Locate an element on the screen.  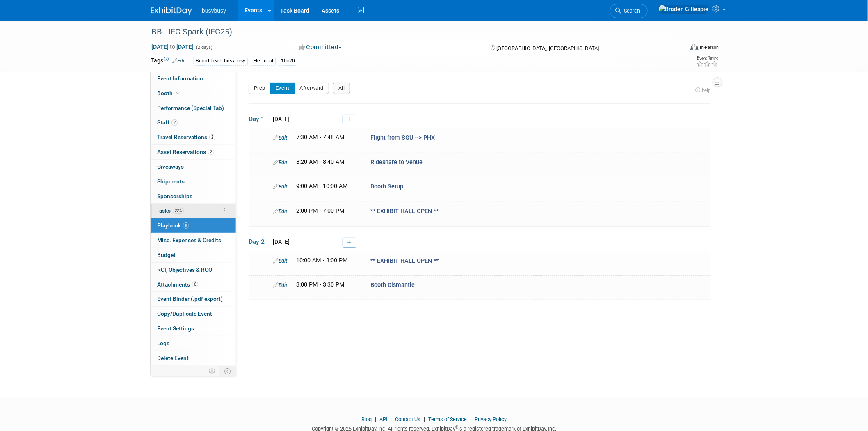
span: to is located at coordinates (172, 47).